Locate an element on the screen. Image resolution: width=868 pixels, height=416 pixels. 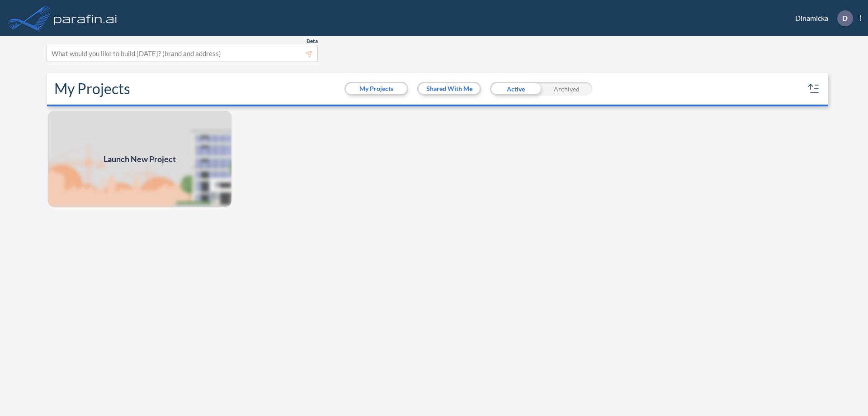
div: Dinamicka is located at coordinates (821, 18).